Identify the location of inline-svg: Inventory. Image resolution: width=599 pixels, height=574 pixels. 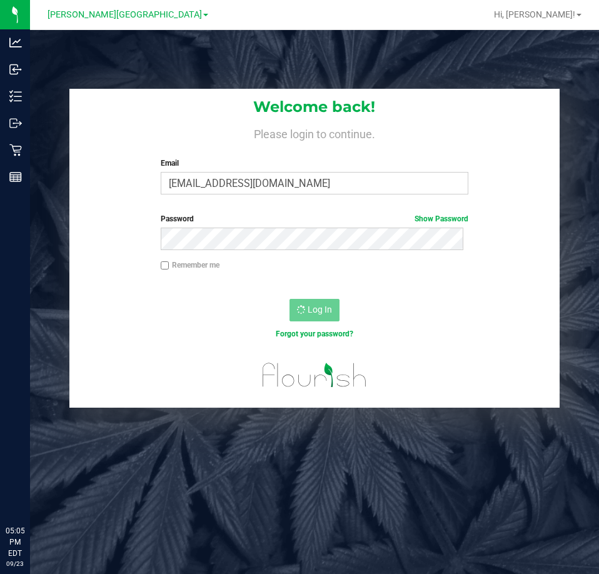
(16, 96).